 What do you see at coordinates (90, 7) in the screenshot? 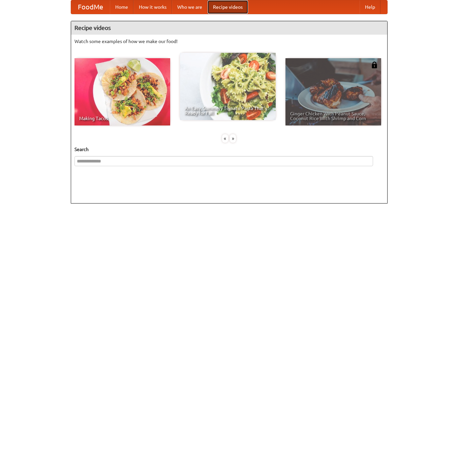
I see `a: FoodMe` at bounding box center [90, 7].